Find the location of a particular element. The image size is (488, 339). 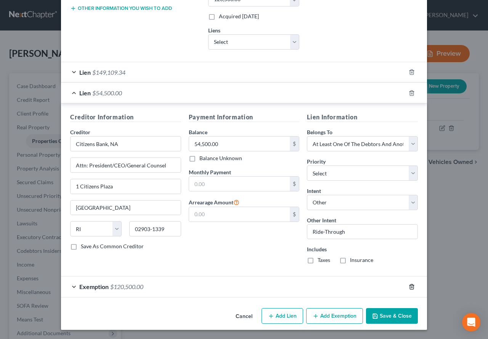

span: $54,500.00 is located at coordinates (107, 93).